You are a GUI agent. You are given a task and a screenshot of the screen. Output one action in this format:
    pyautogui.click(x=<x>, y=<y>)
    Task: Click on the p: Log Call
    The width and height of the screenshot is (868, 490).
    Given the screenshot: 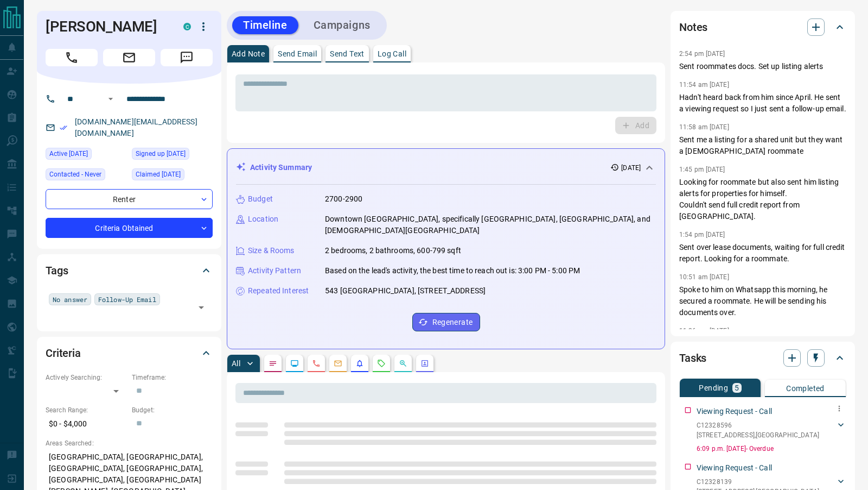 What is the action you would take?
    pyautogui.click(x=392, y=54)
    